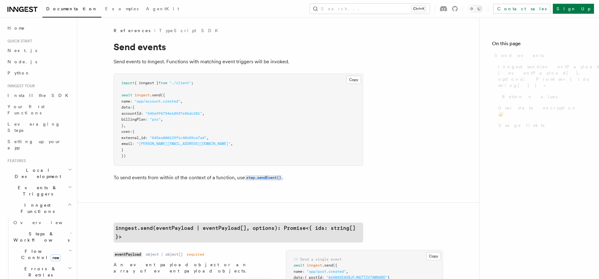 The height and width of the screenshot is (279, 599). I want to click on span: { inngest }, so click(146, 83).